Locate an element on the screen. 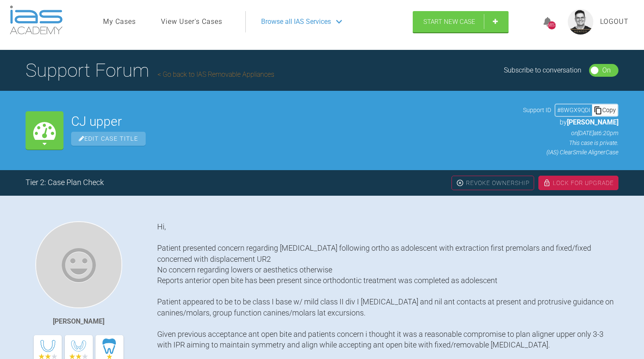 This screenshot has height=359, width=644. span: Support ID is located at coordinates (538, 110).